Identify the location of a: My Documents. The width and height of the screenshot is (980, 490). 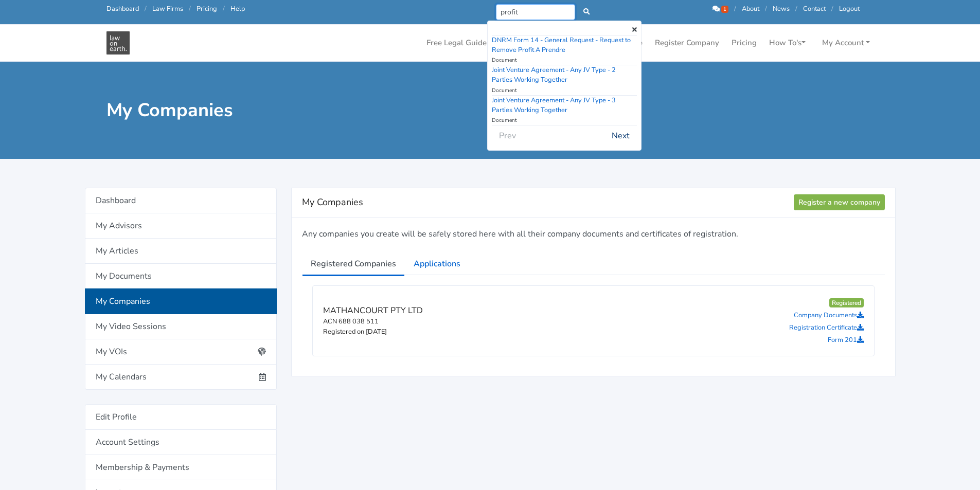
(181, 276).